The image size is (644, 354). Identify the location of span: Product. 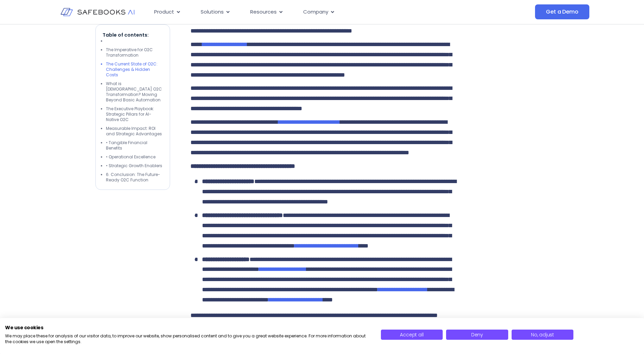
(164, 12).